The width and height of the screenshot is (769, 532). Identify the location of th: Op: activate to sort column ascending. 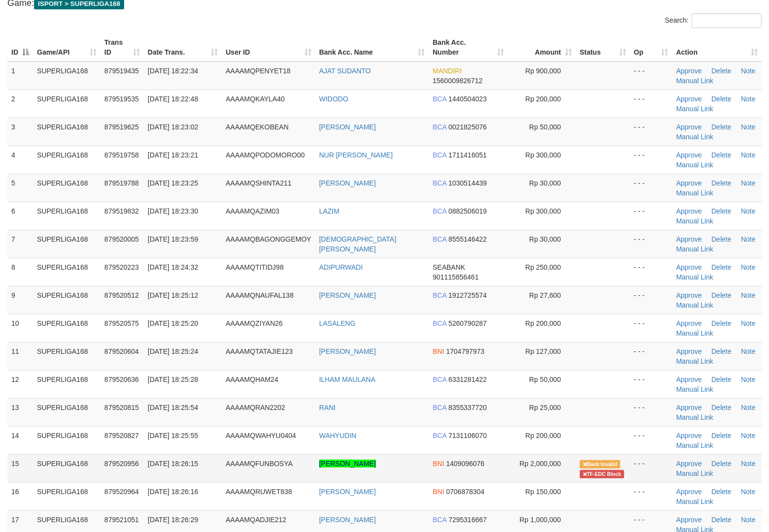
(651, 47).